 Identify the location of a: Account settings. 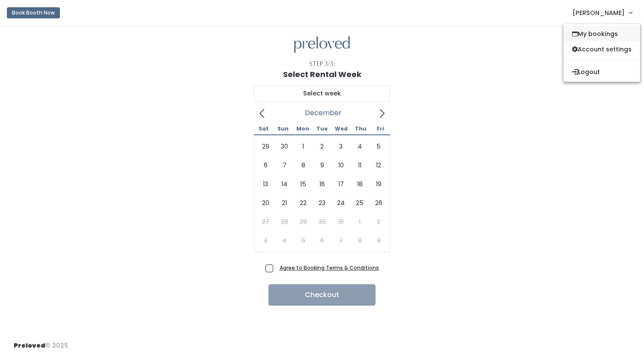
(602, 49).